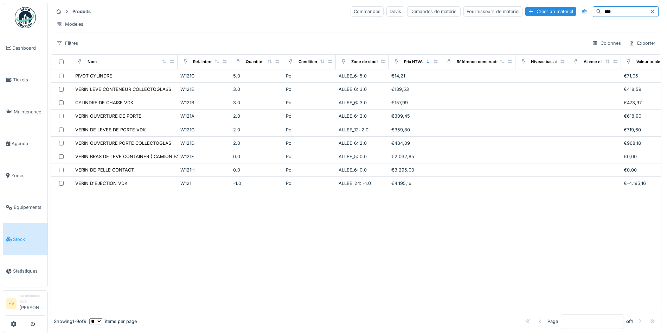 The width and height of the screenshot is (667, 336). I want to click on span: ALLEE_6: 0.0, so click(353, 170).